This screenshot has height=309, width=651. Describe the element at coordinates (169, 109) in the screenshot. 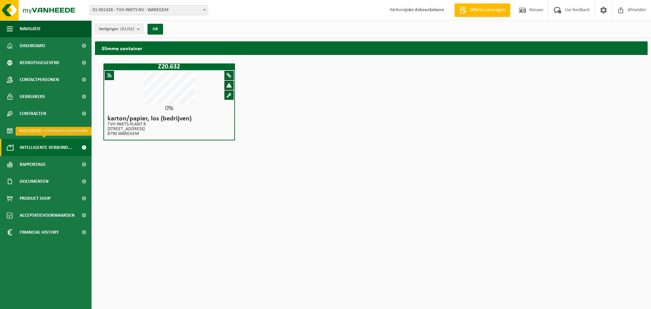

I see `div: 0%` at that location.